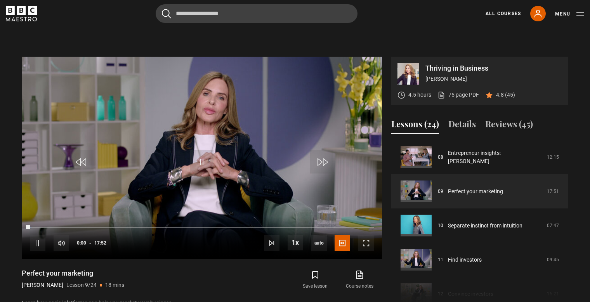 Image resolution: width=590 pixels, height=302 pixels. Describe the element at coordinates (272, 243) in the screenshot. I see `button: Next Lesson` at that location.